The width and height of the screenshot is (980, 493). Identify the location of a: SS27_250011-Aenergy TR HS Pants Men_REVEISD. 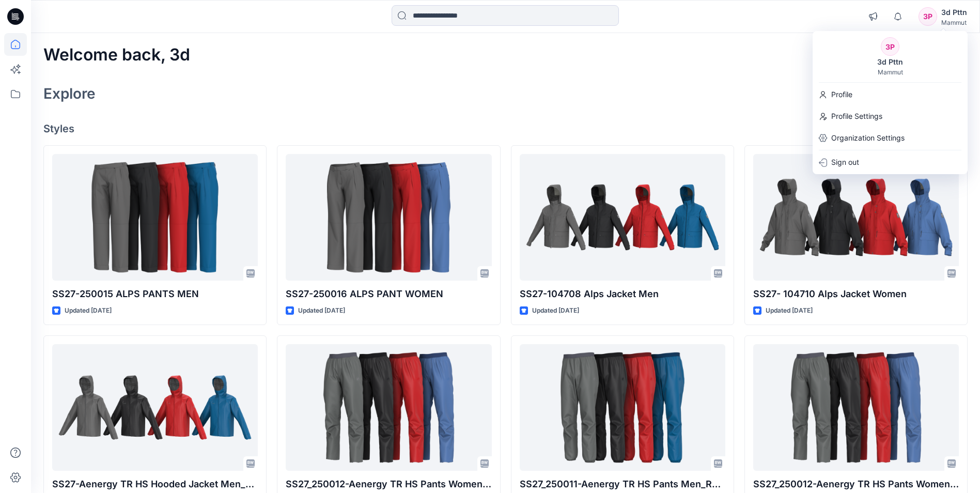
(623, 407).